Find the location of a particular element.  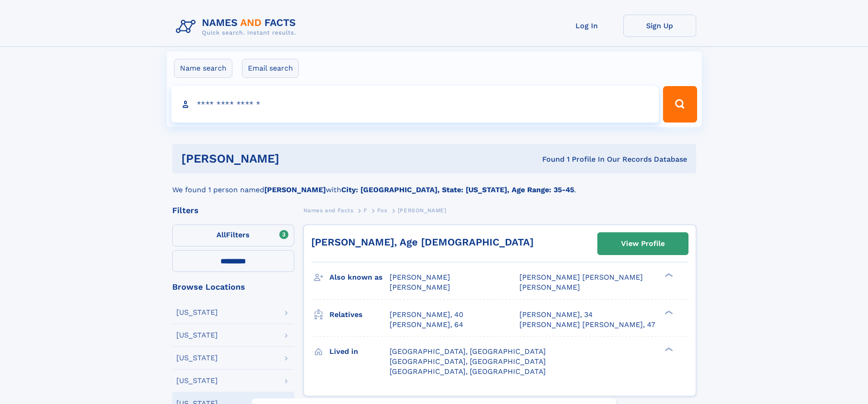

a: F is located at coordinates (365, 210).